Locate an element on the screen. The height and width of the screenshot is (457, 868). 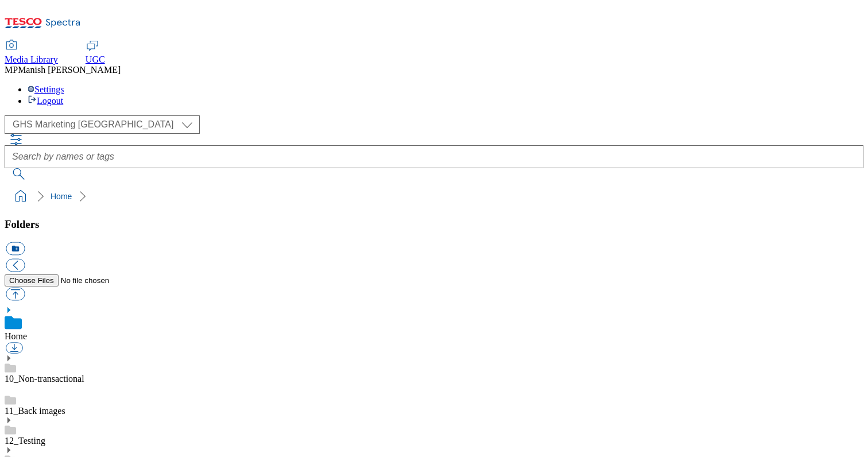
a: 10_Non-transactional is located at coordinates (44, 378).